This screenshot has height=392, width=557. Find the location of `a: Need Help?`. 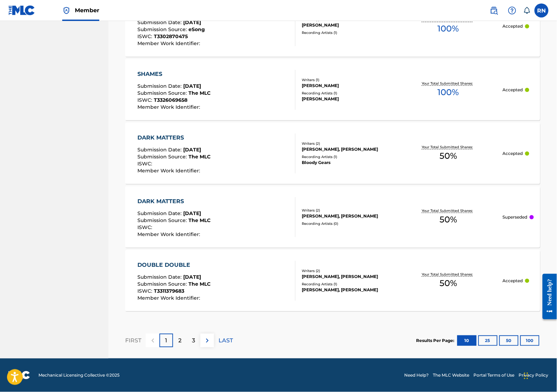

a: Need Help? is located at coordinates (417, 375).